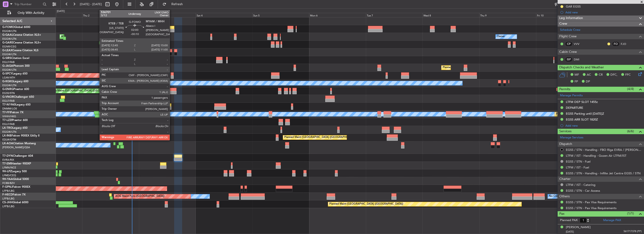 The image size is (644, 234). I want to click on a: Manage Services, so click(572, 137).